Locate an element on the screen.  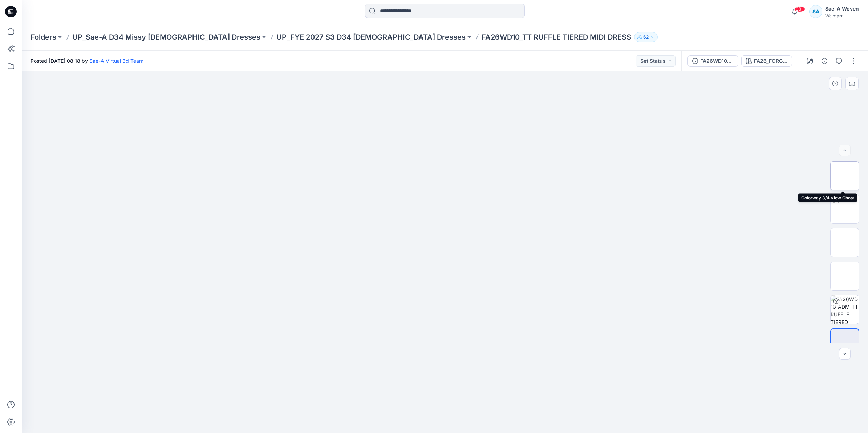
span: 99+ is located at coordinates (799, 9).